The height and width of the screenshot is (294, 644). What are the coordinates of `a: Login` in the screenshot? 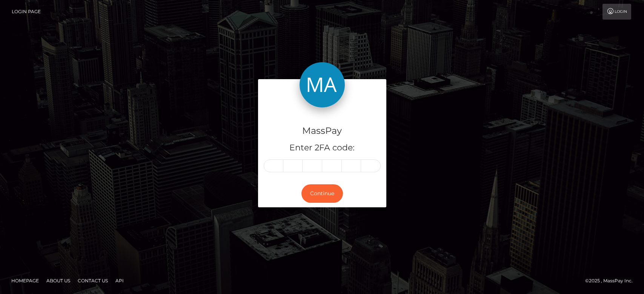 It's located at (617, 12).